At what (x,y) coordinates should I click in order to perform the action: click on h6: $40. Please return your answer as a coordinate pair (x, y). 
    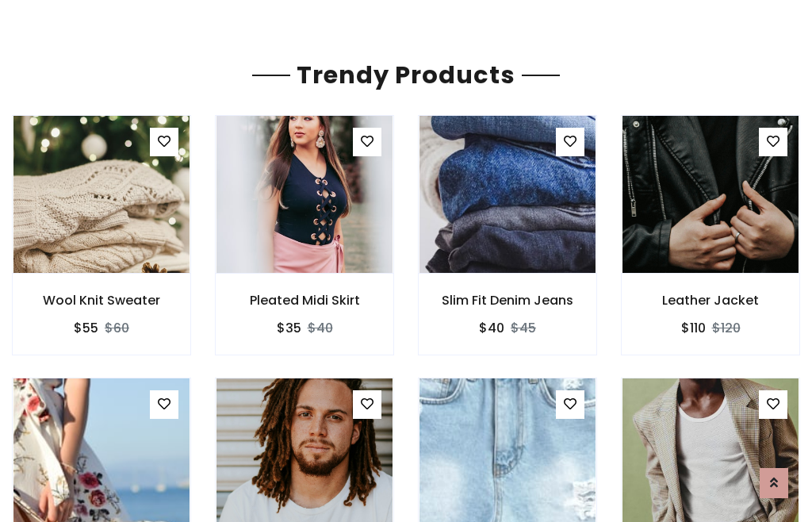
    Looking at the image, I should click on (492, 328).